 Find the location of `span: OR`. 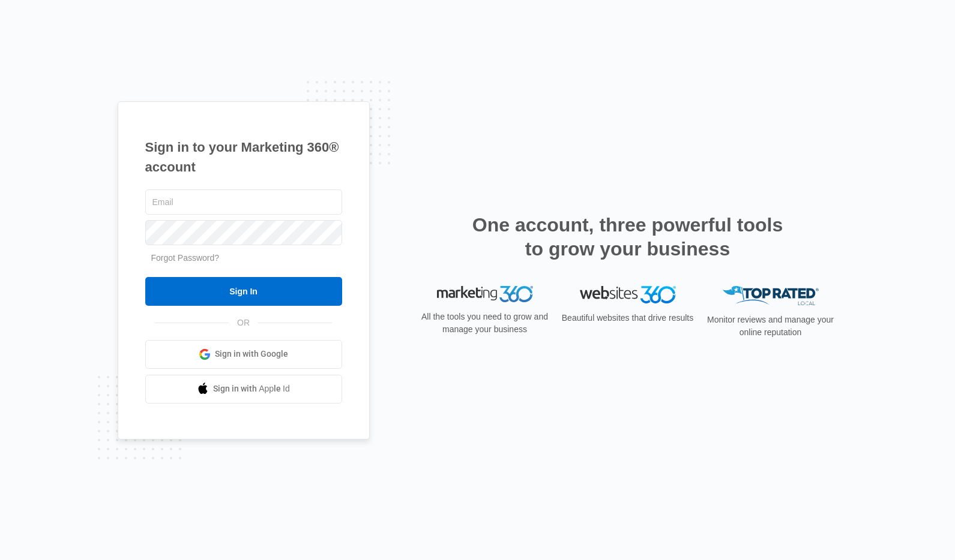

span: OR is located at coordinates (243, 323).